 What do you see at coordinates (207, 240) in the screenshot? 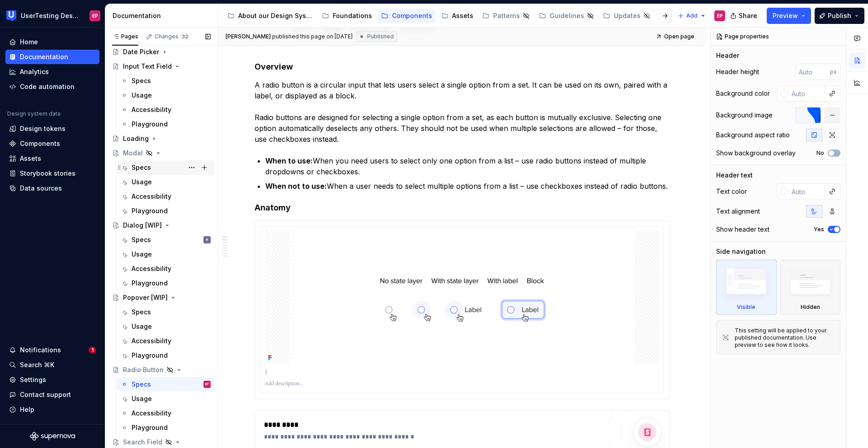
I see `div: N` at bounding box center [207, 240].